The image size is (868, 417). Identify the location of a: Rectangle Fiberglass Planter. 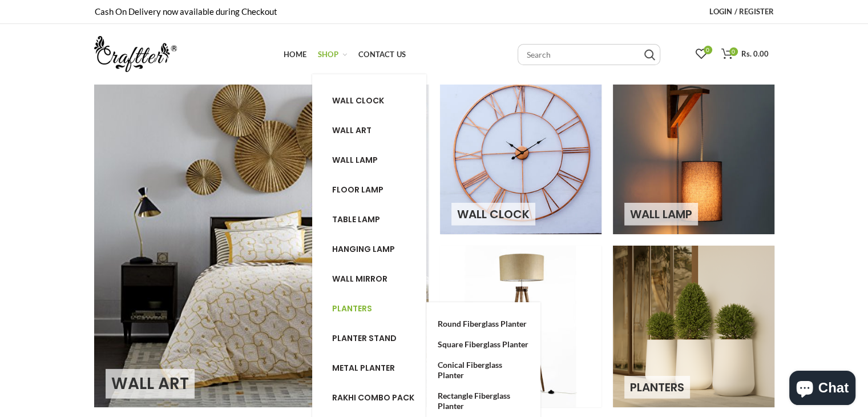
(483, 401).